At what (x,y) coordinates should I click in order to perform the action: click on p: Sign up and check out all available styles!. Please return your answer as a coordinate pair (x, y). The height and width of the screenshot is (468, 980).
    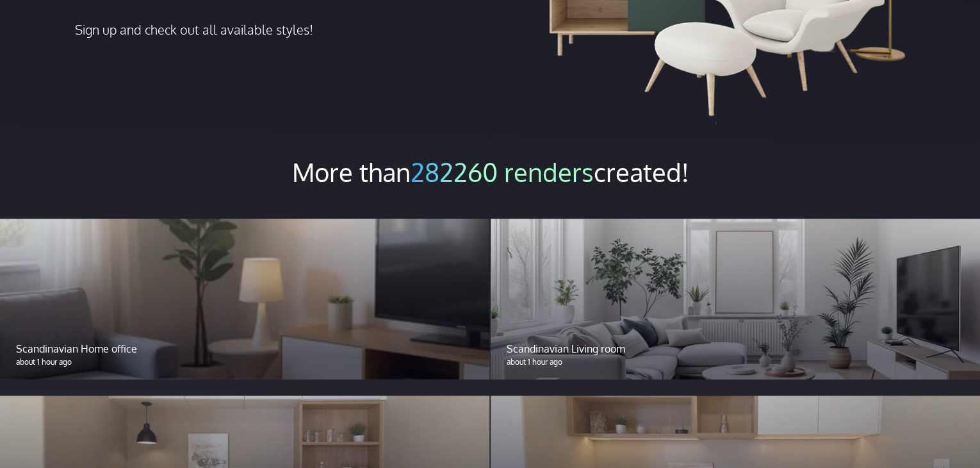
    Looking at the image, I should click on (244, 30).